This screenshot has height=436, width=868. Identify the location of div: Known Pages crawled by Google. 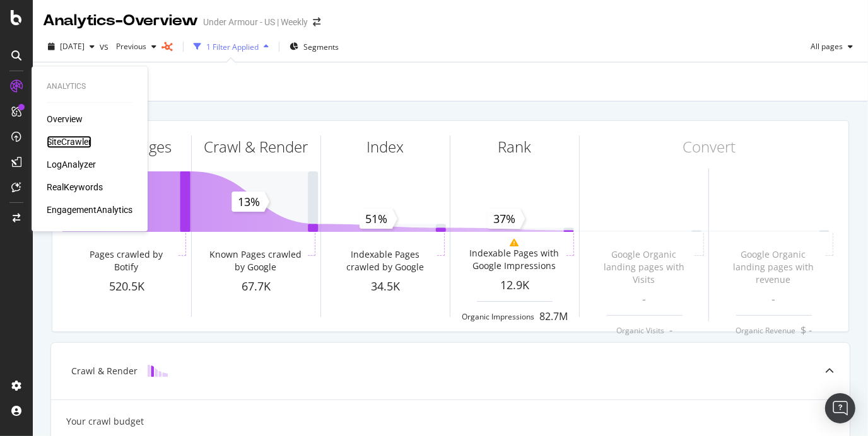
(255, 261).